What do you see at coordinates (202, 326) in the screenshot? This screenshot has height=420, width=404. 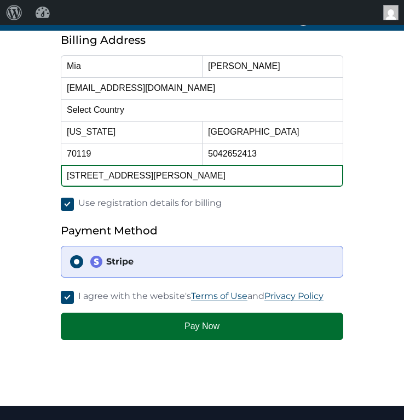 I see `button: Pay Now` at bounding box center [202, 326].